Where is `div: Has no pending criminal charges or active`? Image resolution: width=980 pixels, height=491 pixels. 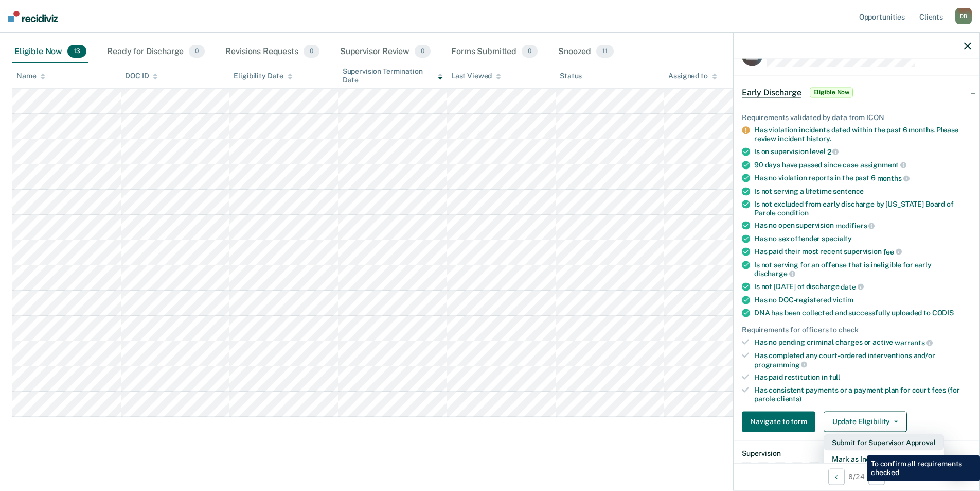 div: Has no pending criminal charges or active is located at coordinates (863, 342).